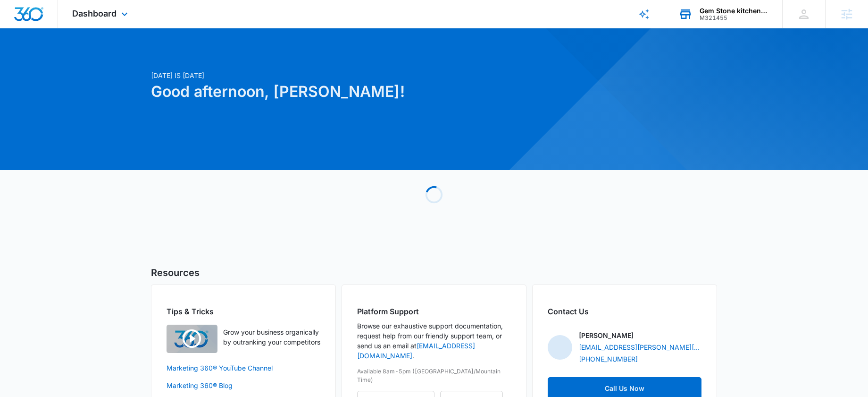 The height and width of the screenshot is (397, 868). I want to click on p: Grow your business organically by outranking your competitors, so click(271, 337).